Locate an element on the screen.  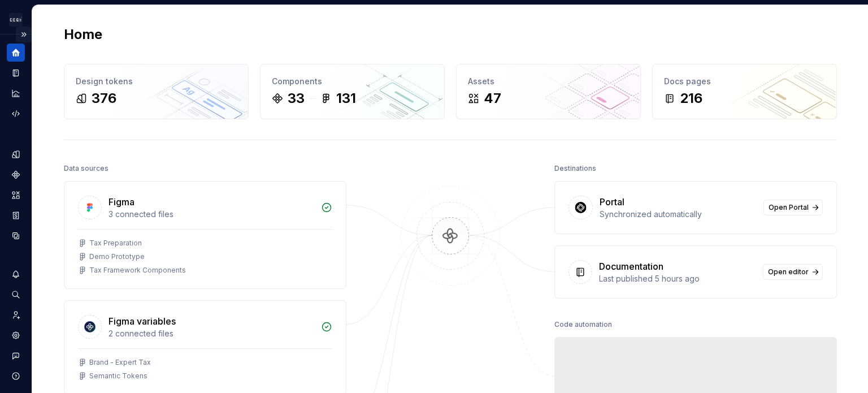
div: Home is located at coordinates (16, 52).